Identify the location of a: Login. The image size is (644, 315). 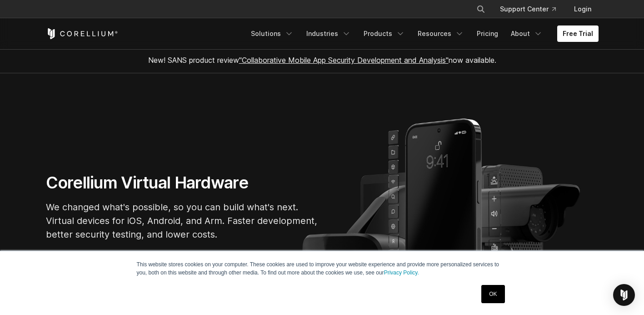
(583, 9).